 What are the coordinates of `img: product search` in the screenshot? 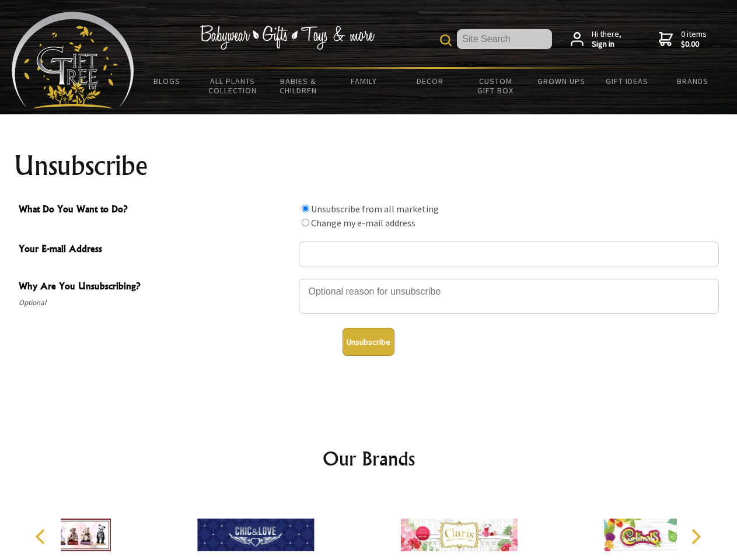 It's located at (446, 40).